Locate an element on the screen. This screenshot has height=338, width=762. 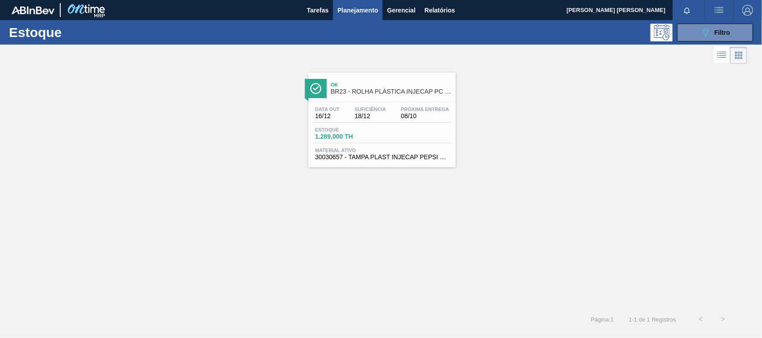
span: Tarefas is located at coordinates (317, 10).